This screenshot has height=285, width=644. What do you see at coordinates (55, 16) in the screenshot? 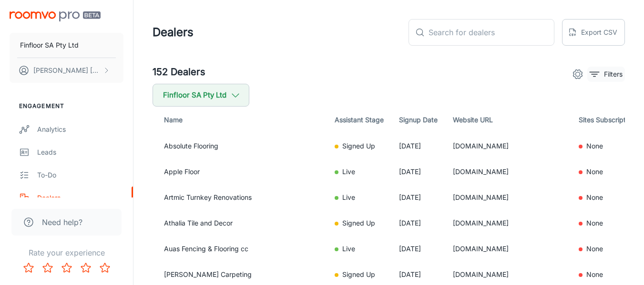
I see `img: Roomvo PRO Beta` at bounding box center [55, 16].